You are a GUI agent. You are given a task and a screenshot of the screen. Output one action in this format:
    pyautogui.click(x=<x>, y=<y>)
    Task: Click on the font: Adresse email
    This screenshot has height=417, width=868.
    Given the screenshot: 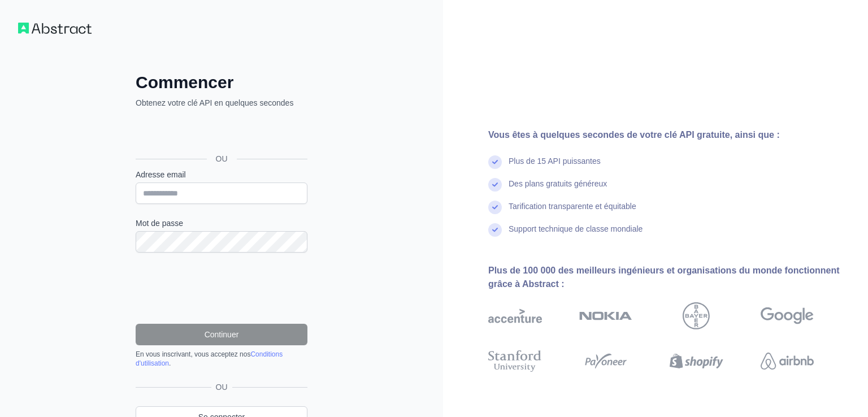 What is the action you would take?
    pyautogui.click(x=160, y=175)
    